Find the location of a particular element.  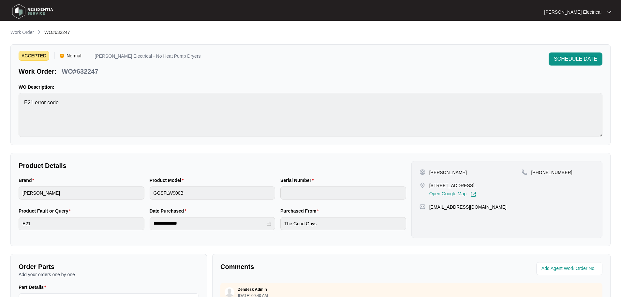

p: Comments is located at coordinates (313, 267).